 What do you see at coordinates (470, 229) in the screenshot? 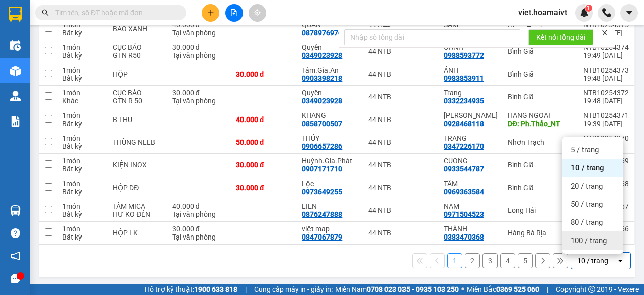
I see `div: THÀNH` at bounding box center [470, 229].